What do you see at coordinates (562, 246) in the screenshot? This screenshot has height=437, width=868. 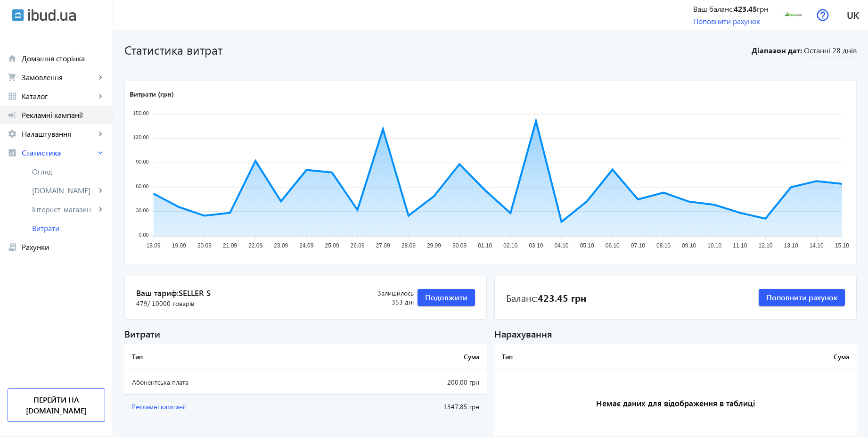 I see `tspan: 04.10` at bounding box center [562, 246].